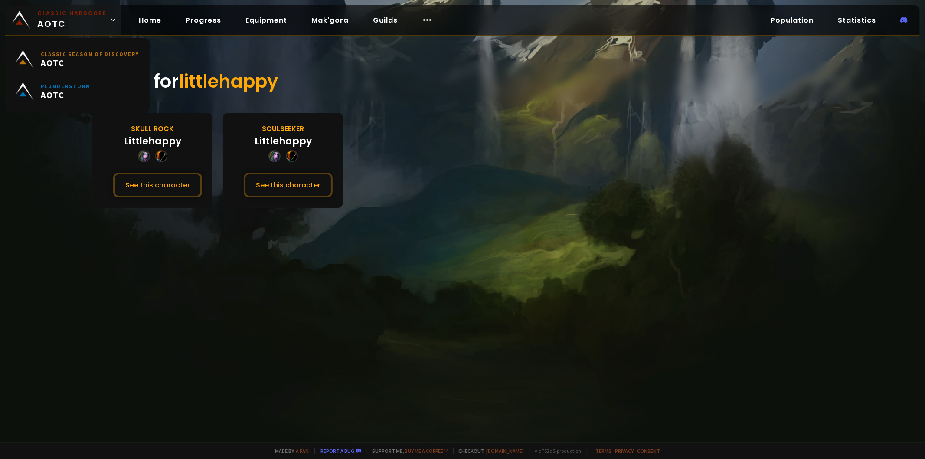 This screenshot has width=925, height=459. What do you see at coordinates (407, 450) in the screenshot?
I see `span: Support me,` at bounding box center [407, 450].